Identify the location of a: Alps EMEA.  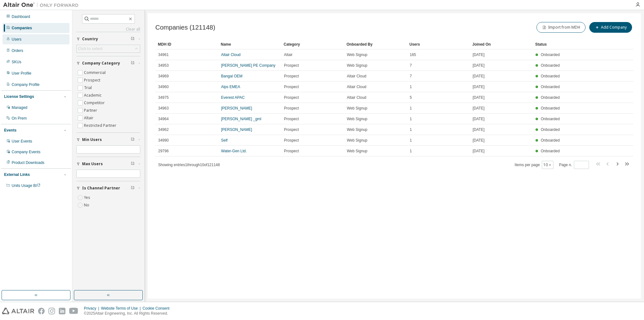
(231, 87).